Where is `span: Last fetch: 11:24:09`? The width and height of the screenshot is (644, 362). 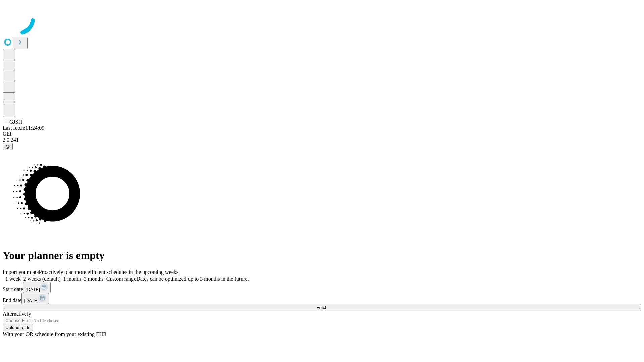
span: Last fetch: 11:24:09 is located at coordinates (24, 128).